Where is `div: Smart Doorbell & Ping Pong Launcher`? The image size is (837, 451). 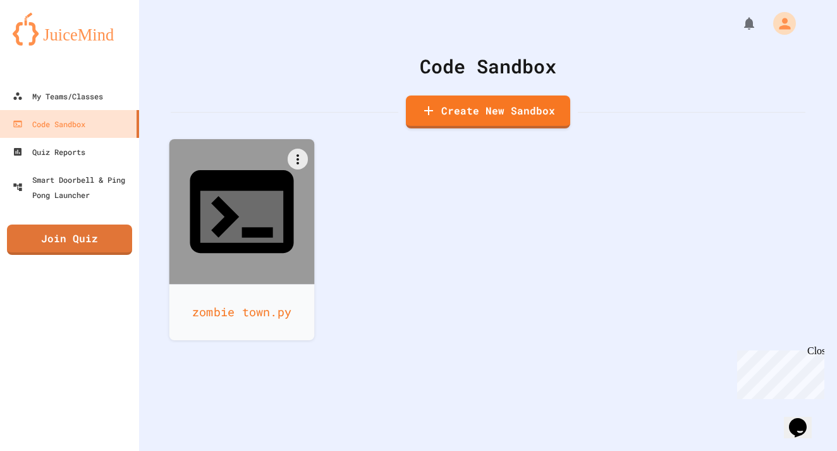
div: Smart Doorbell & Ping Pong Launcher is located at coordinates (73, 187).